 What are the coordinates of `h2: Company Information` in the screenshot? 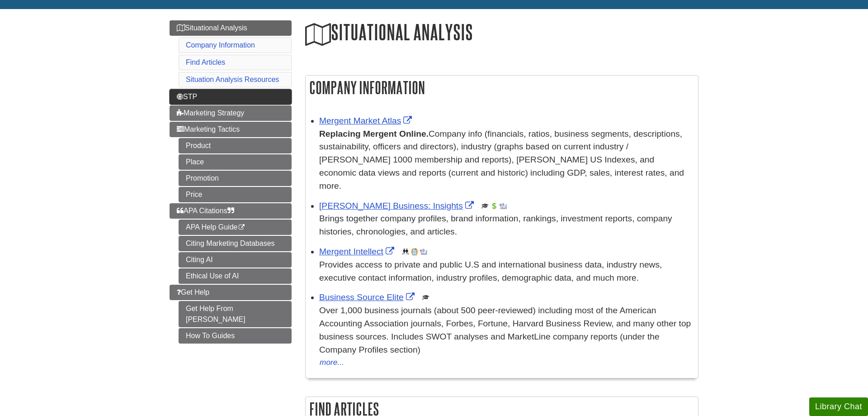 It's located at (502, 87).